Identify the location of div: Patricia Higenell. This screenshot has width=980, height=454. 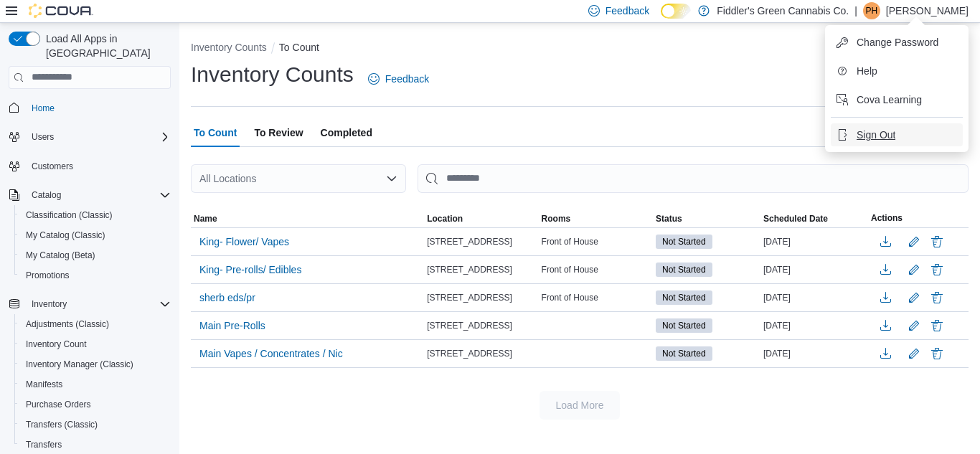
(872, 11).